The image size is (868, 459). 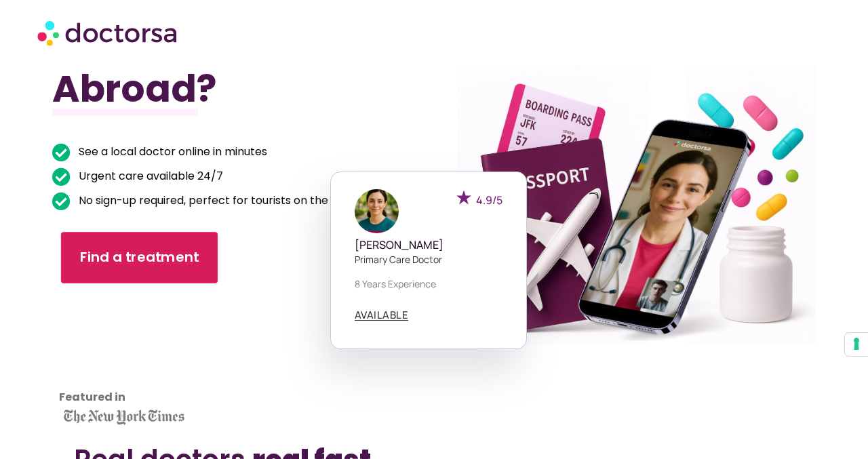 What do you see at coordinates (429, 284) in the screenshot?
I see `p: 8 years experience` at bounding box center [429, 284].